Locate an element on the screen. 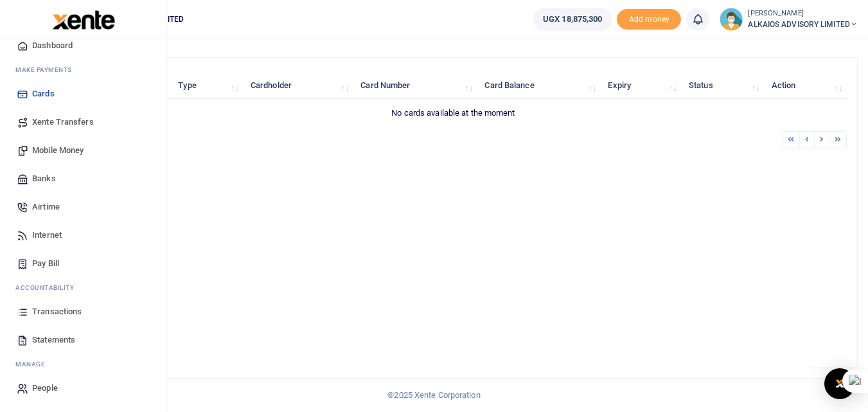 Image resolution: width=868 pixels, height=412 pixels. span: Transactions is located at coordinates (57, 312).